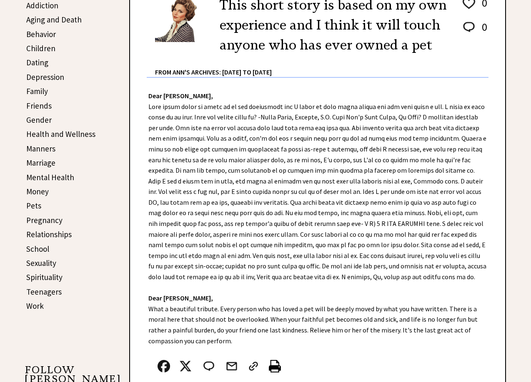 Image resolution: width=531 pixels, height=382 pixels. I want to click on a: Pregnancy, so click(44, 220).